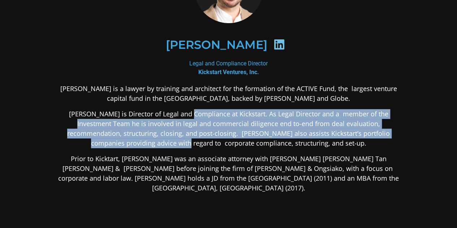  Describe the element at coordinates (229, 72) in the screenshot. I see `b: Kickstart Ventures, Inc.` at that location.